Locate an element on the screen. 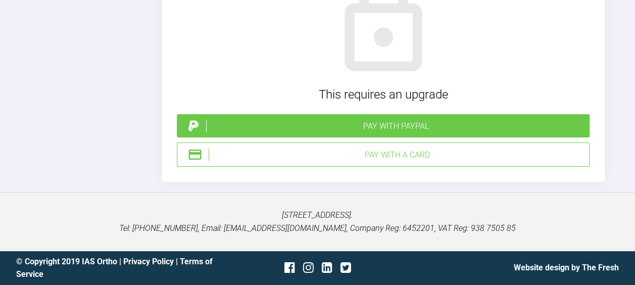  div: This requires an upgrade is located at coordinates (383, 94).